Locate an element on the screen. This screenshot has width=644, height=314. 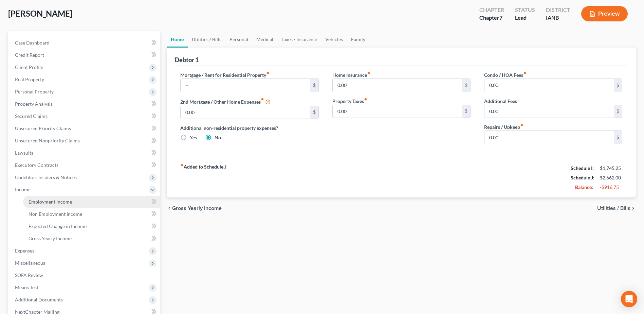
i: chevron_left is located at coordinates (169, 208).